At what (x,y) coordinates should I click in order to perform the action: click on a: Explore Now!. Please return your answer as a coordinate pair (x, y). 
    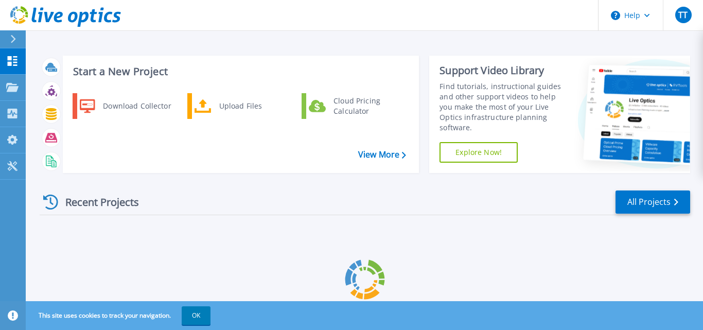
    Looking at the image, I should click on (478, 152).